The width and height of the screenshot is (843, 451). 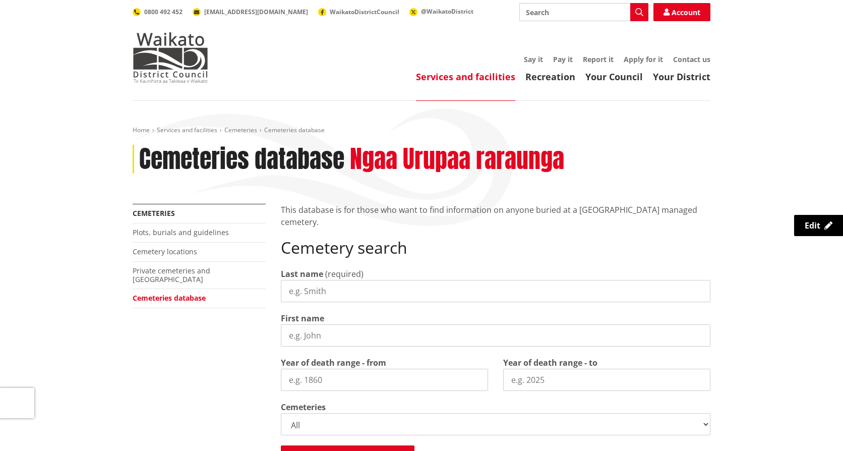 I want to click on a: Contact us, so click(x=692, y=59).